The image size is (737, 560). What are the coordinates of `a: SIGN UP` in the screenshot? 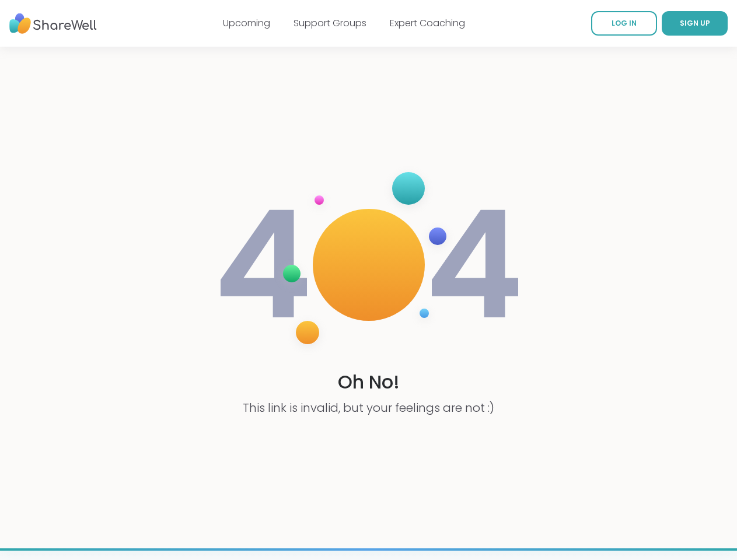 It's located at (695, 23).